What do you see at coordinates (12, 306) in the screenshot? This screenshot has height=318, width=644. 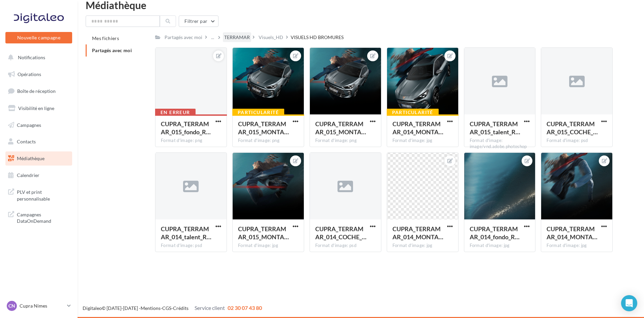 I see `span: CN` at bounding box center [12, 306].